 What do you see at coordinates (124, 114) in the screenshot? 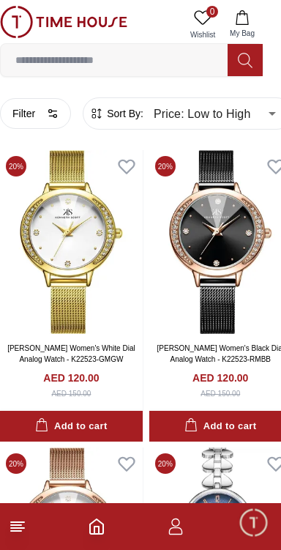
I see `span: Sort By:` at bounding box center [124, 114].